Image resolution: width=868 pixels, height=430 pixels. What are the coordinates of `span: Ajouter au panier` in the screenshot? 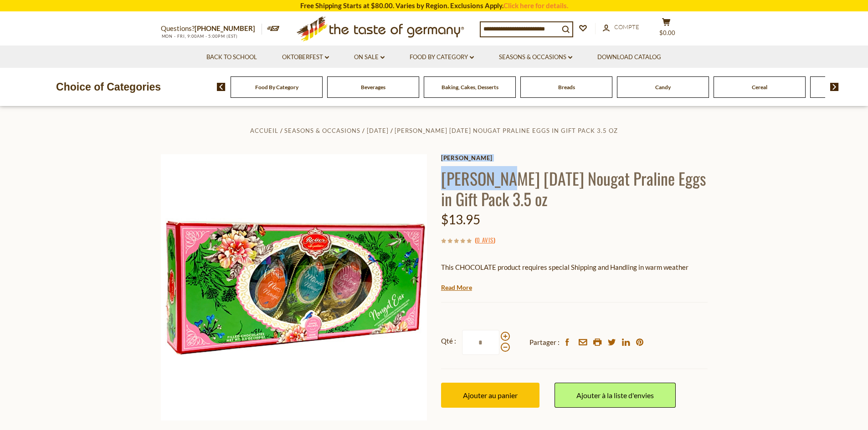 It's located at (490, 395).